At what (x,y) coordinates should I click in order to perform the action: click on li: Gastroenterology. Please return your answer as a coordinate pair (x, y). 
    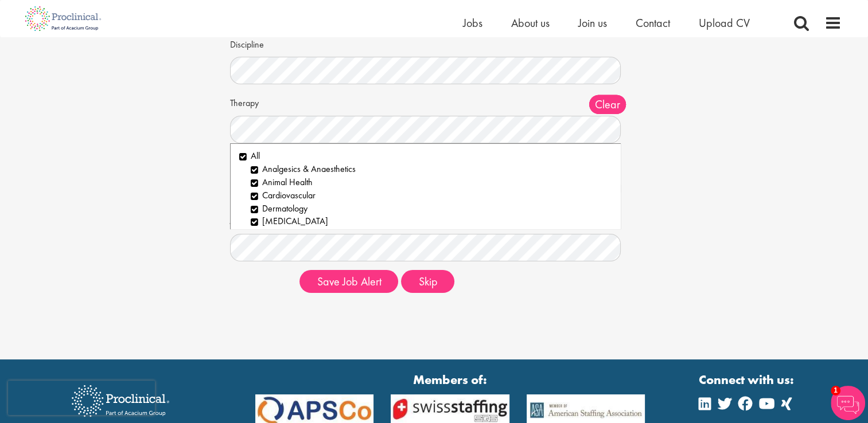
    Looking at the image, I should click on (431, 235).